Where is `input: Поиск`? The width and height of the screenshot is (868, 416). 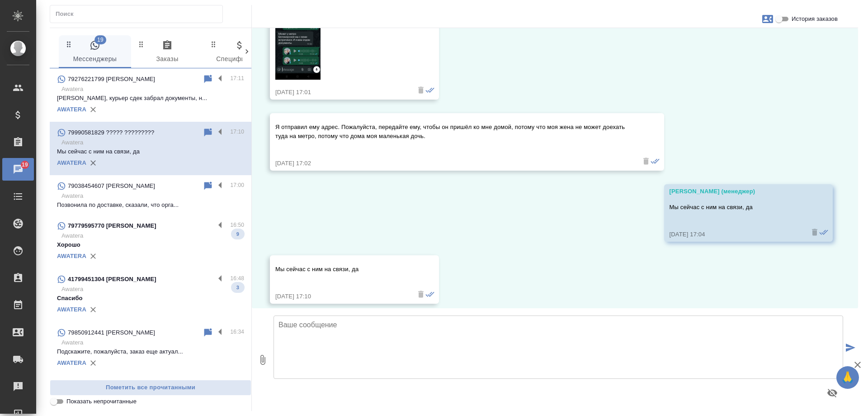 input: Поиск is located at coordinates (139, 14).